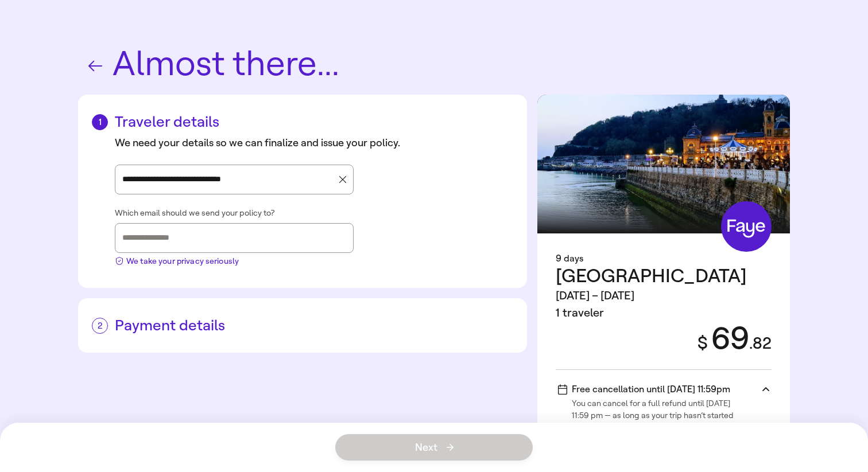 This screenshot has height=472, width=868. Describe the element at coordinates (302, 325) in the screenshot. I see `h2: Payment details` at that location.